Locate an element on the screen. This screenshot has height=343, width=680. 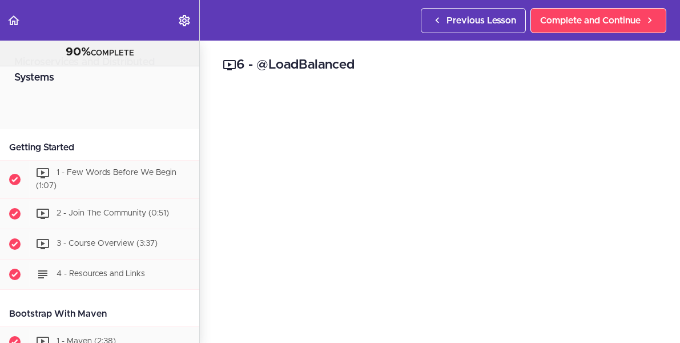
div: COMPLETE is located at coordinates (99, 53).